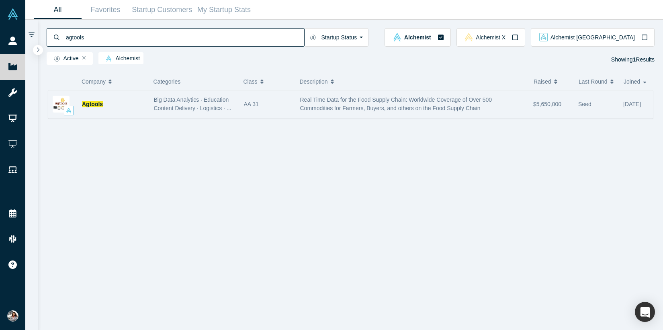  What do you see at coordinates (337, 37) in the screenshot?
I see `button: Startup Status` at bounding box center [337, 37].